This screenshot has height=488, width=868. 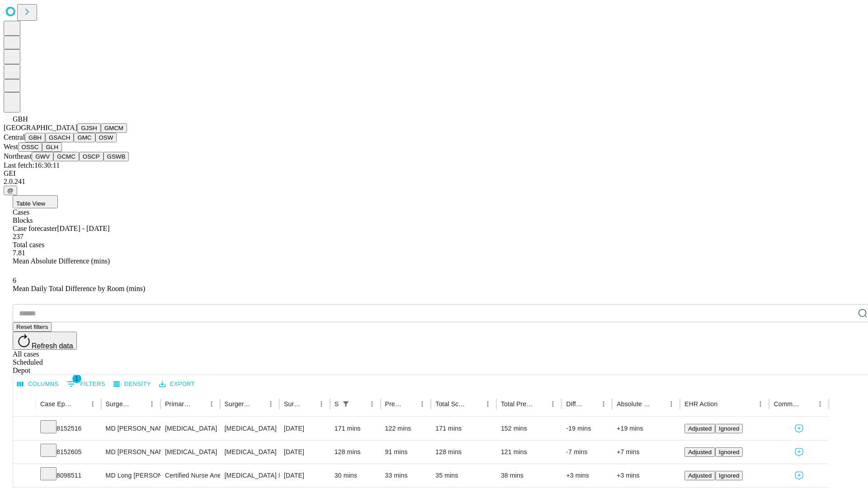 I want to click on div: Total Predicted Duration, so click(x=517, y=404).